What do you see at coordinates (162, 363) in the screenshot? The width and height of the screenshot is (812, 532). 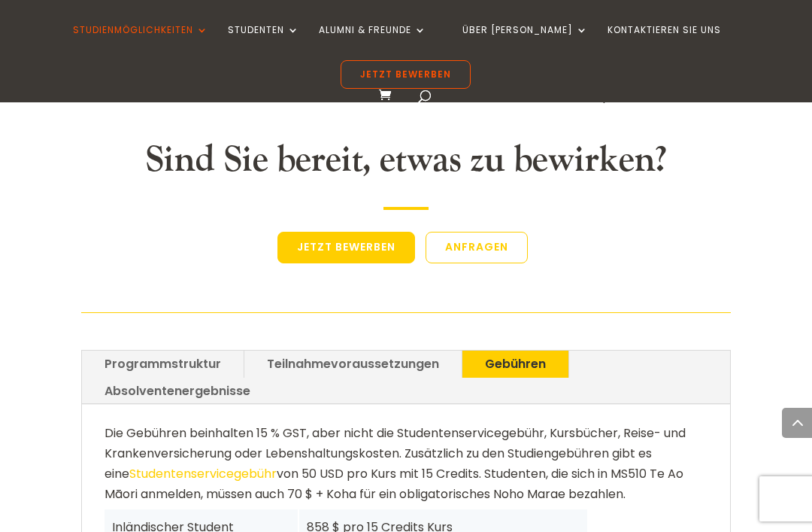 I see `a: Programmstruktur` at bounding box center [162, 363].